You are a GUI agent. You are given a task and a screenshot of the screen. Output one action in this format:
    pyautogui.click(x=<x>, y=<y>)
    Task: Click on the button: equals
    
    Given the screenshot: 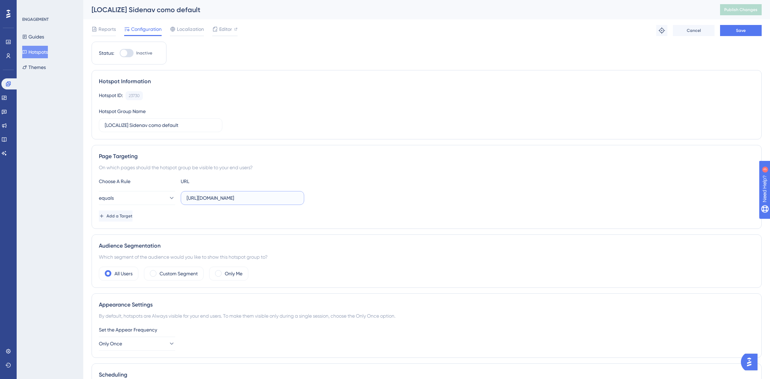 What is the action you would take?
    pyautogui.click(x=137, y=198)
    